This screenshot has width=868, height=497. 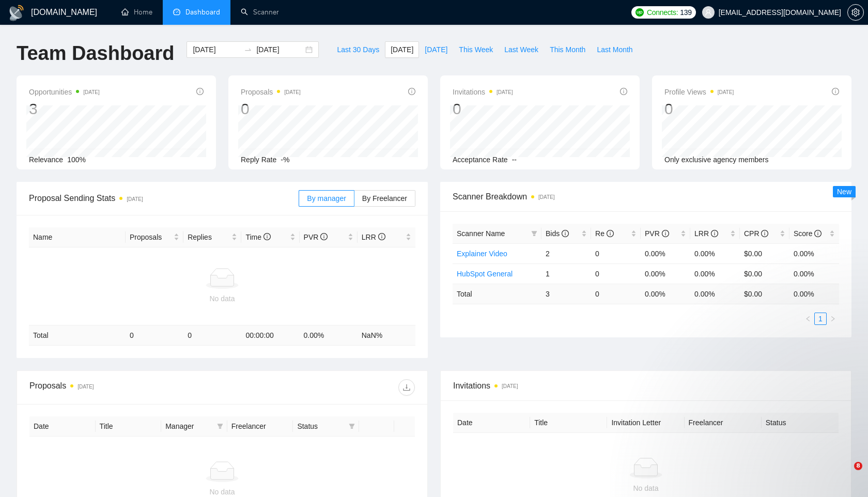 What do you see at coordinates (566, 293) in the screenshot?
I see `td: 3` at bounding box center [566, 293].